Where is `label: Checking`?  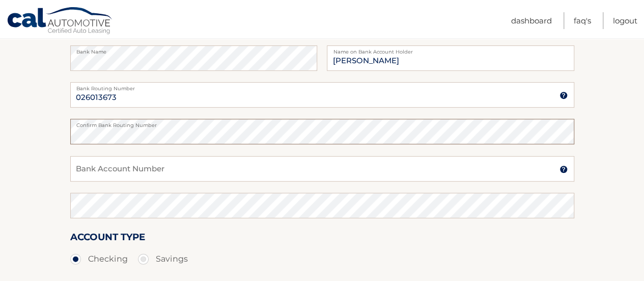
label: Checking is located at coordinates (99, 259).